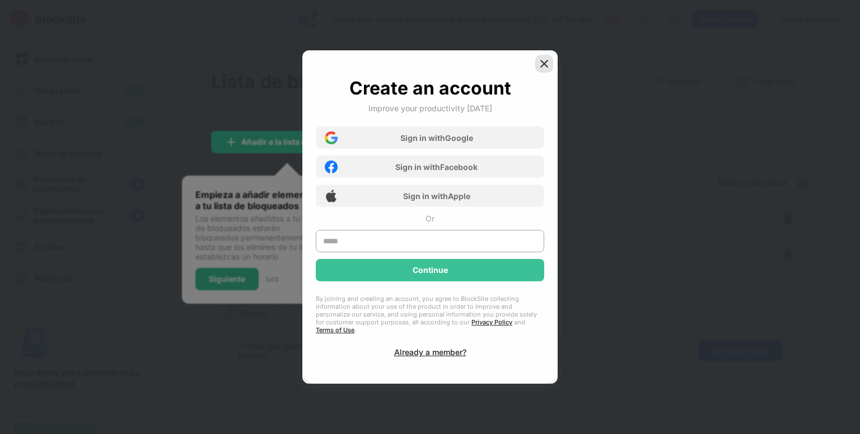 The height and width of the screenshot is (434, 860). Describe the element at coordinates (331, 167) in the screenshot. I see `img: facebook-icon.png` at that location.